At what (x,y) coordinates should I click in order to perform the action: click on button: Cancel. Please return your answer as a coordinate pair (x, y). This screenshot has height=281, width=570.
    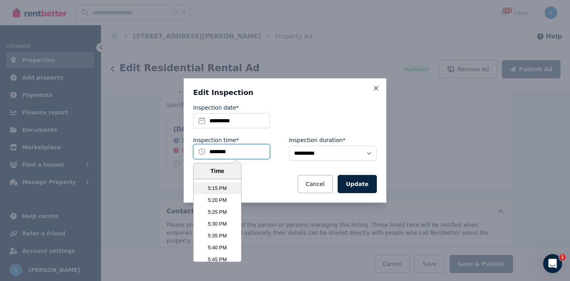
    Looking at the image, I should click on (315, 184).